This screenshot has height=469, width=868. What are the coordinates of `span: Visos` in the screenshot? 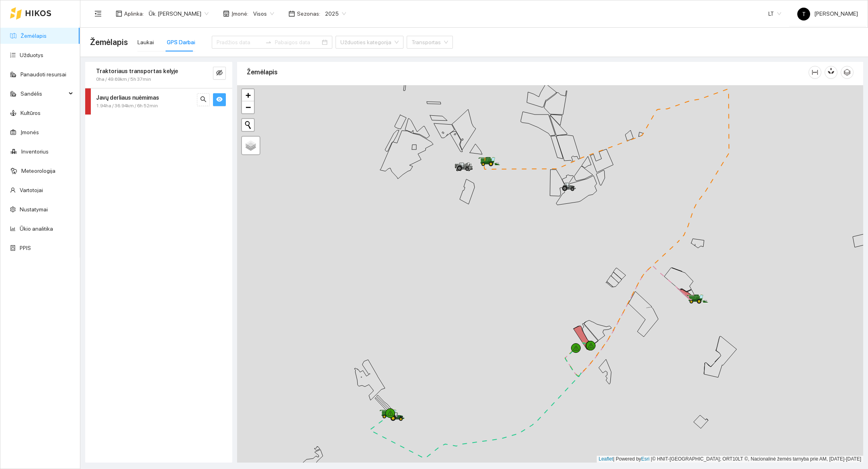 It's located at (263, 14).